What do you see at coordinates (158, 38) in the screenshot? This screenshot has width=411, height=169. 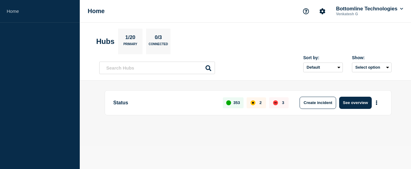 I see `p: 0/3` at bounding box center [158, 38].